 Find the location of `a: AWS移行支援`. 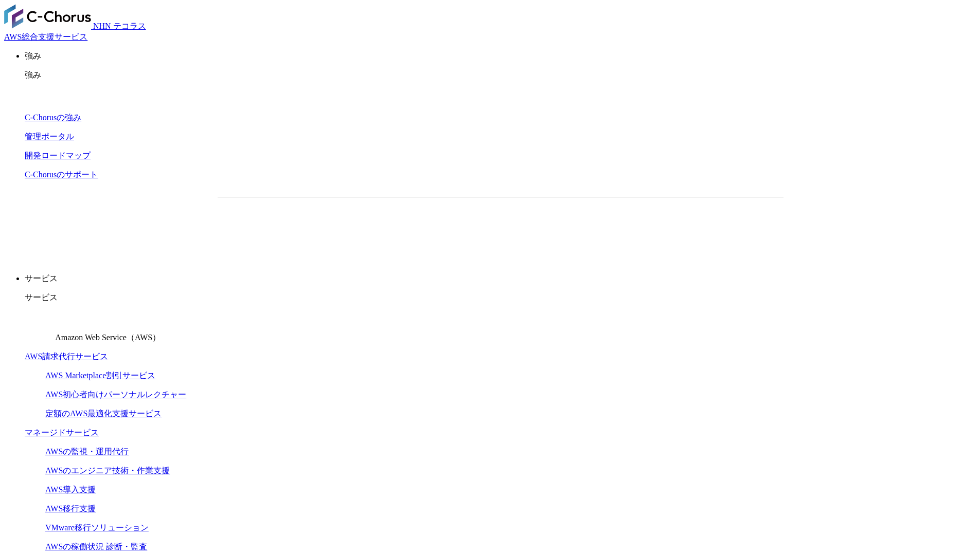

a: AWS移行支援 is located at coordinates (70, 509).